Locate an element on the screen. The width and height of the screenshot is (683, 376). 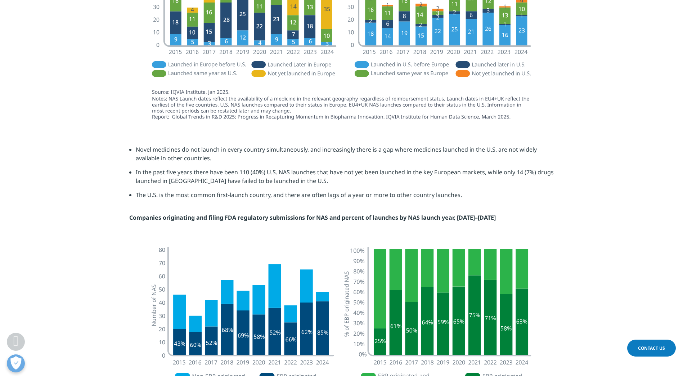
li: The U.S. is the most common first-launch country, and there are often lags of a year or more to o... is located at coordinates (345, 197).